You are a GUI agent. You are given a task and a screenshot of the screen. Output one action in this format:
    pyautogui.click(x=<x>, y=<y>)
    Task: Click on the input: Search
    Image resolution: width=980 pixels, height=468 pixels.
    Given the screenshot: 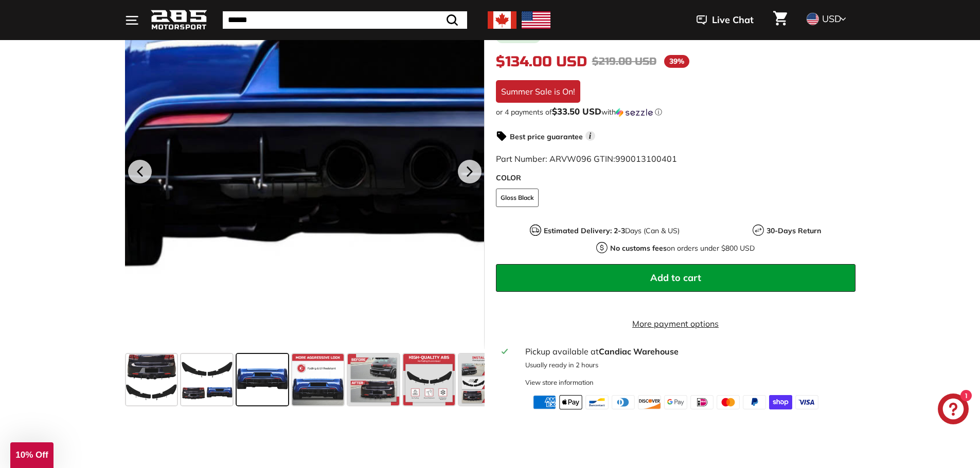 What is the action you would take?
    pyautogui.click(x=345, y=20)
    